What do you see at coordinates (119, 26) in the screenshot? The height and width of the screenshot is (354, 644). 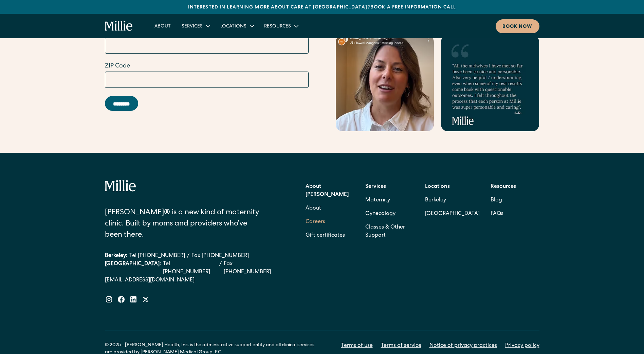 I see `a: home` at bounding box center [119, 26].